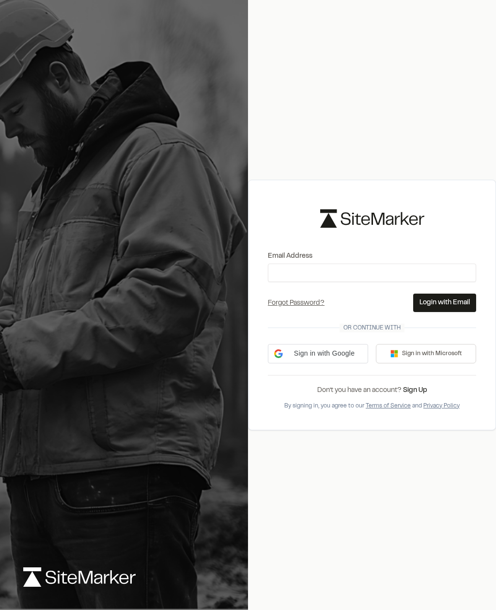 Image resolution: width=496 pixels, height=610 pixels. What do you see at coordinates (372, 391) in the screenshot?
I see `div: Don’t you have an account?` at bounding box center [372, 391].